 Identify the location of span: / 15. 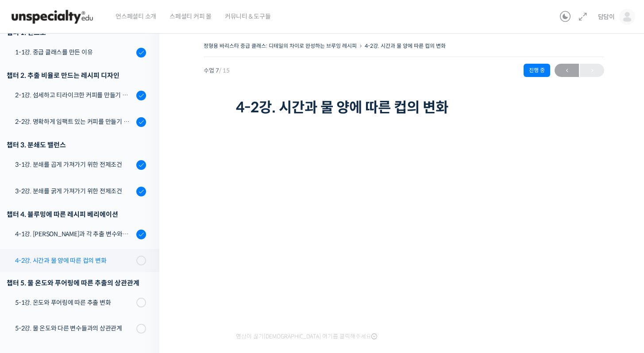
(225, 70).